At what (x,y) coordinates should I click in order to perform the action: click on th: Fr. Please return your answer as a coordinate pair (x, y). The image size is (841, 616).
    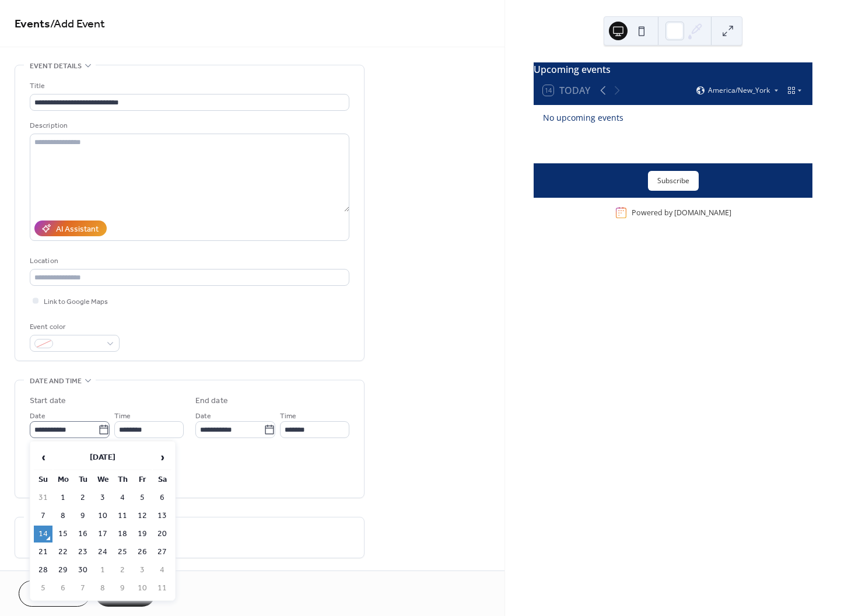
    Looking at the image, I should click on (142, 479).